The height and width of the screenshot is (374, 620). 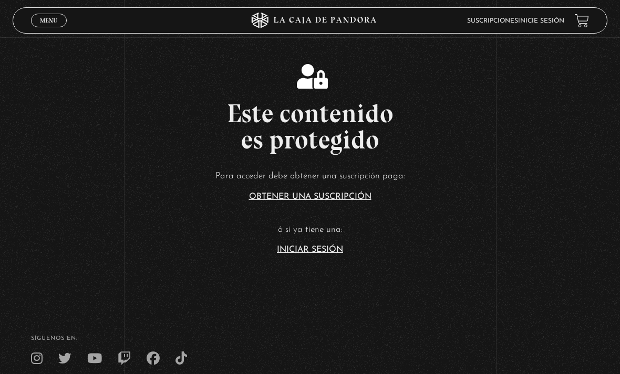 I want to click on a: Inicie sesión, so click(x=541, y=21).